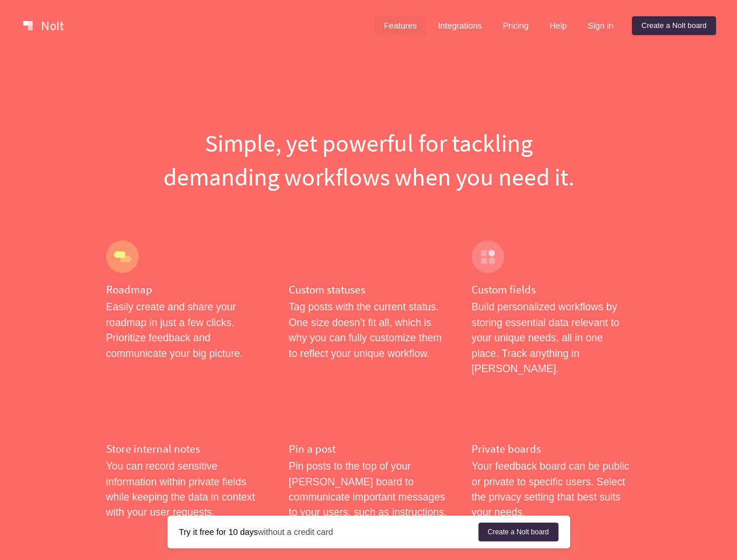 The image size is (737, 560). What do you see at coordinates (185, 489) in the screenshot?
I see `p: You can record sensitive information within private fields while keeping the data in context with...` at bounding box center [185, 489].